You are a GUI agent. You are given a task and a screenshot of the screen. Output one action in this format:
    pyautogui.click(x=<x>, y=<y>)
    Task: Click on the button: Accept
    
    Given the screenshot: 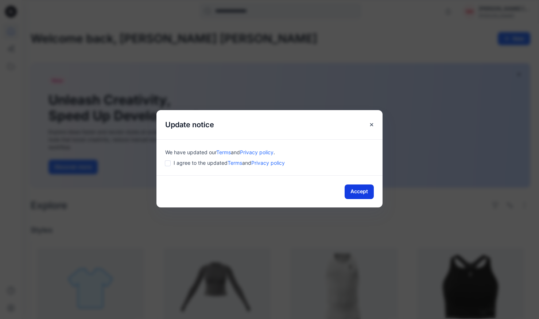 What is the action you would take?
    pyautogui.click(x=359, y=192)
    